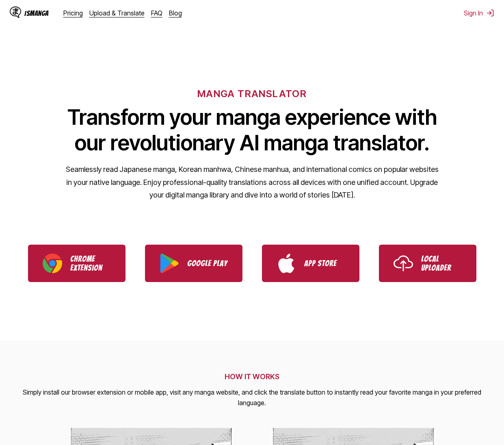 The height and width of the screenshot is (445, 504). I want to click on button: Sign In, so click(479, 13).